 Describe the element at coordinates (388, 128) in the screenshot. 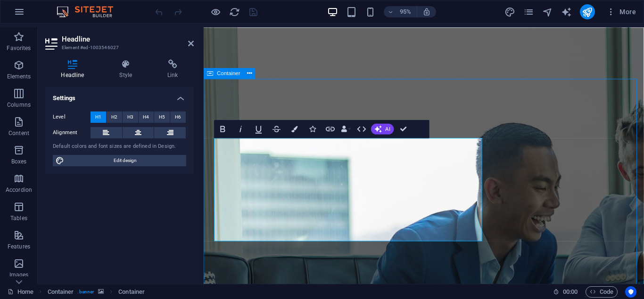

I see `span: AI` at that location.